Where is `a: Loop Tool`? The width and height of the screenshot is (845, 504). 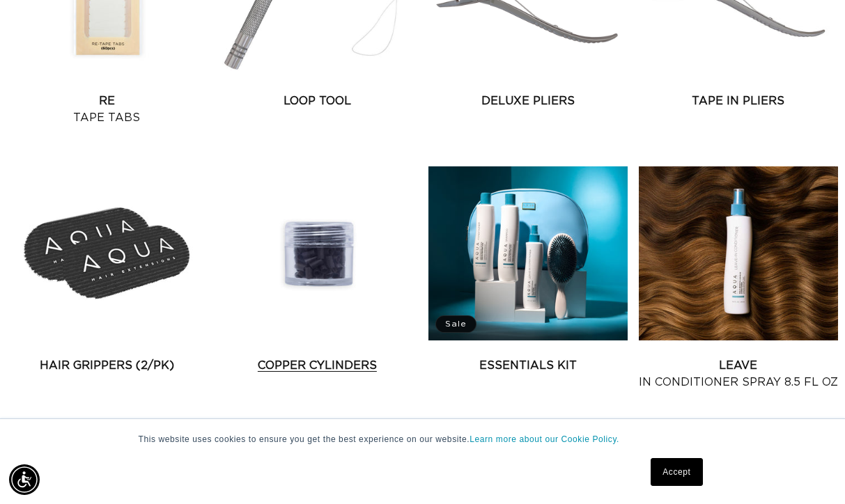 a: Loop Tool is located at coordinates (317, 101).